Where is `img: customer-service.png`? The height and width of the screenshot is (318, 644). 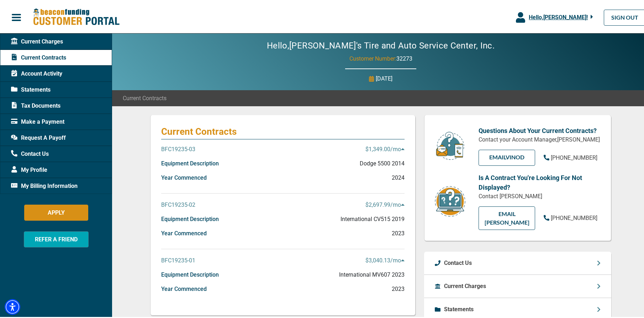
img: customer-service.png is located at coordinates (450, 144).